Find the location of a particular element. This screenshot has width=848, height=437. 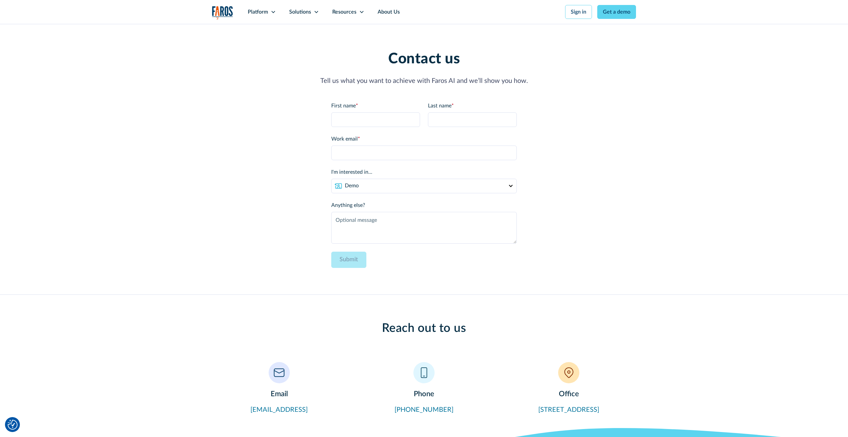

img: Logo of the analytics and reporting company Faros. is located at coordinates (223, 13).